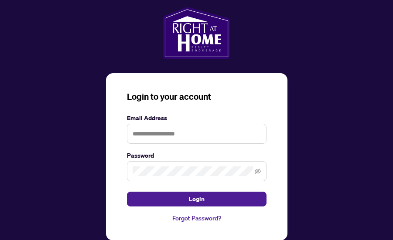 This screenshot has width=393, height=240. What do you see at coordinates (197, 218) in the screenshot?
I see `a: Forgot Password?` at bounding box center [197, 218].